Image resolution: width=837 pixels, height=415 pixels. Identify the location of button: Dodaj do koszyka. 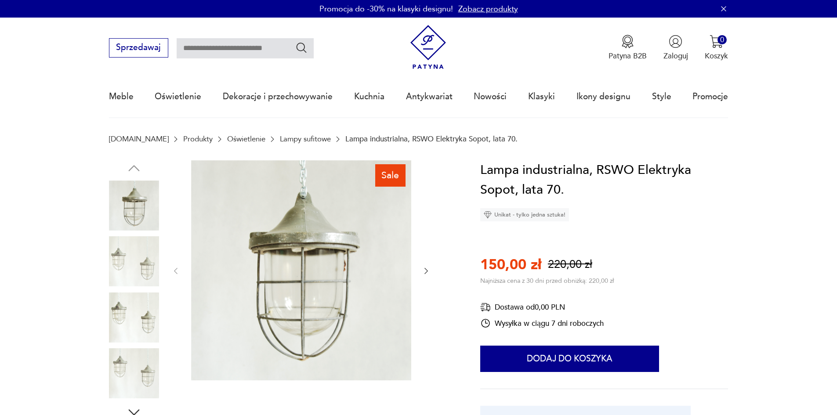
(569, 359).